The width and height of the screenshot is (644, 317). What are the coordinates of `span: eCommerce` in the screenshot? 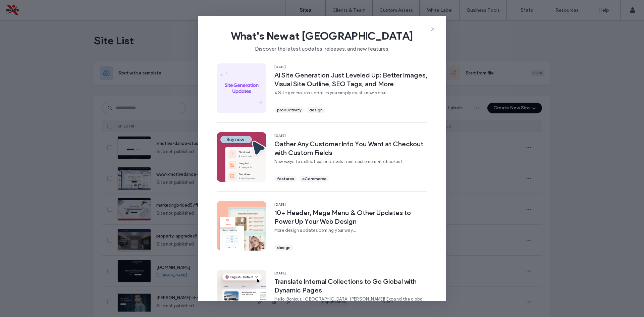 It's located at (314, 179).